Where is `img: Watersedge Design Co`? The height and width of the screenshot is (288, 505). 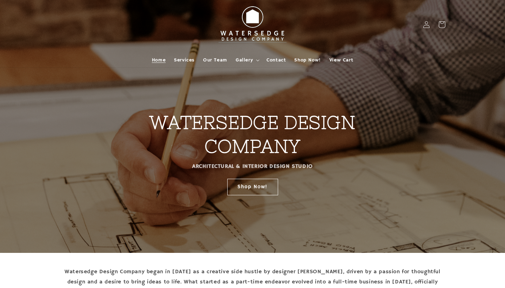
img: Watersedge Design Co is located at coordinates (253, 25).